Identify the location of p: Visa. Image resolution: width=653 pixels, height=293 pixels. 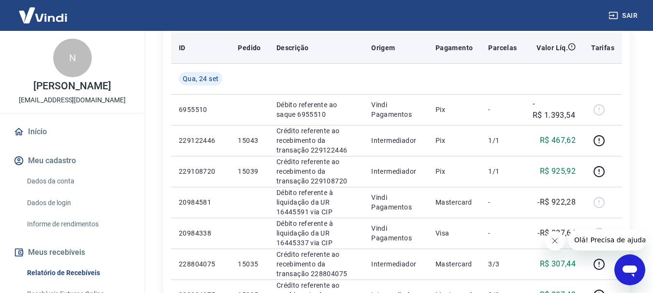
(454, 233).